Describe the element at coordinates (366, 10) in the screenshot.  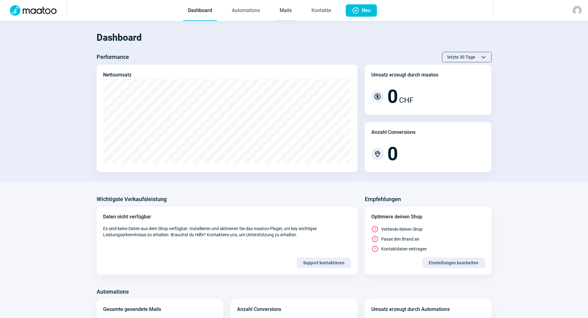
I see `span: Neu` at that location.